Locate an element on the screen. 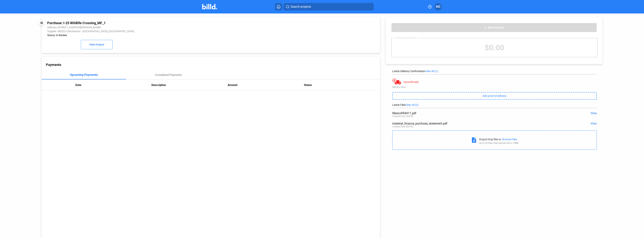 Image resolution: width=644 pixels, height=238 pixels. div: Wesco994411.pdf is located at coordinates (474, 113).